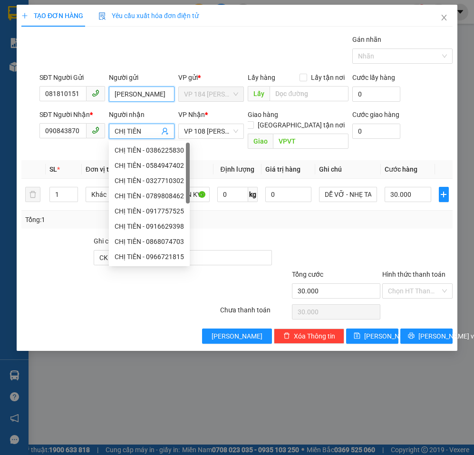 The width and height of the screenshot is (474, 455). Describe the element at coordinates (348, 195) in the screenshot. I see `input: Ghi Chú` at that location.